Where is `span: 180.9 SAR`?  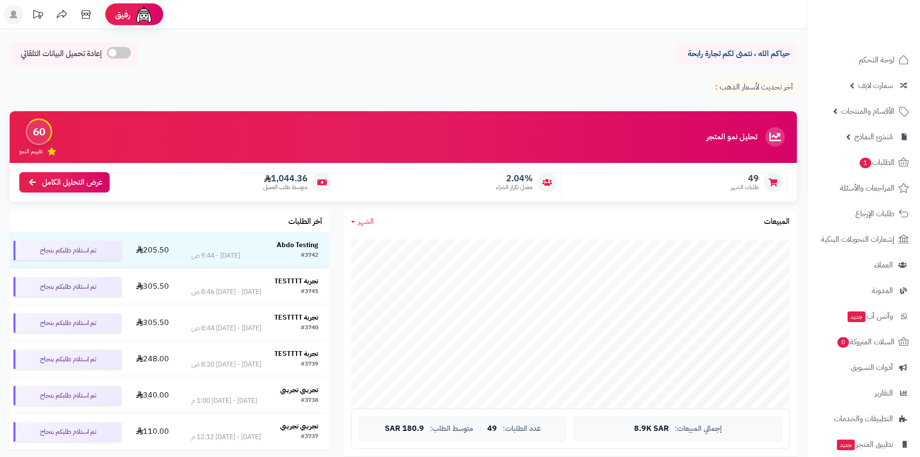 span: 180.9 SAR is located at coordinates (404, 429).